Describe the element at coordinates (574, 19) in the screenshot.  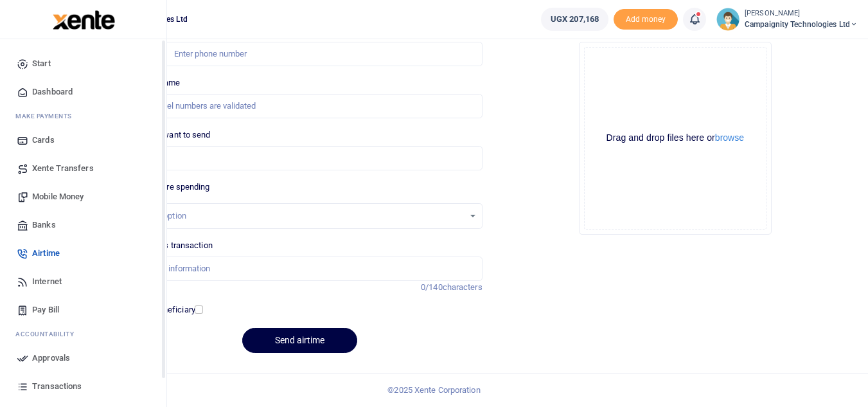
I see `a: UGX 207,168` at that location.